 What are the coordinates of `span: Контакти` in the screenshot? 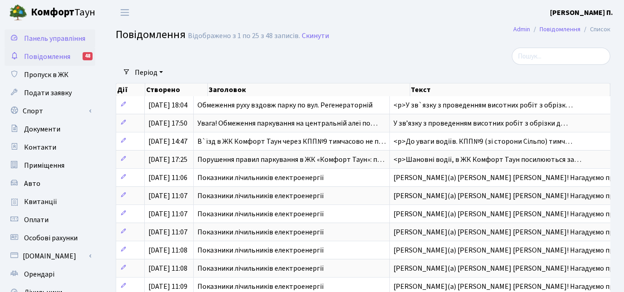 It's located at (40, 148).